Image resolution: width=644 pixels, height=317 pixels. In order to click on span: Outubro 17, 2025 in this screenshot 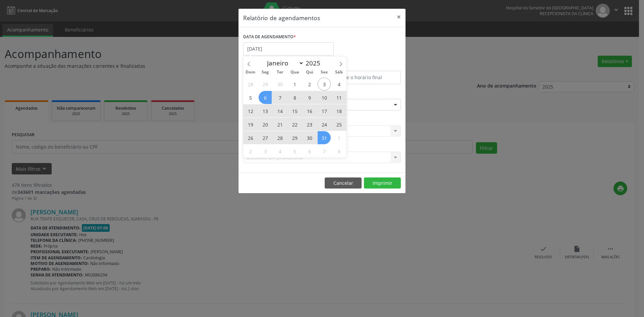, I will do `click(324, 111)`.